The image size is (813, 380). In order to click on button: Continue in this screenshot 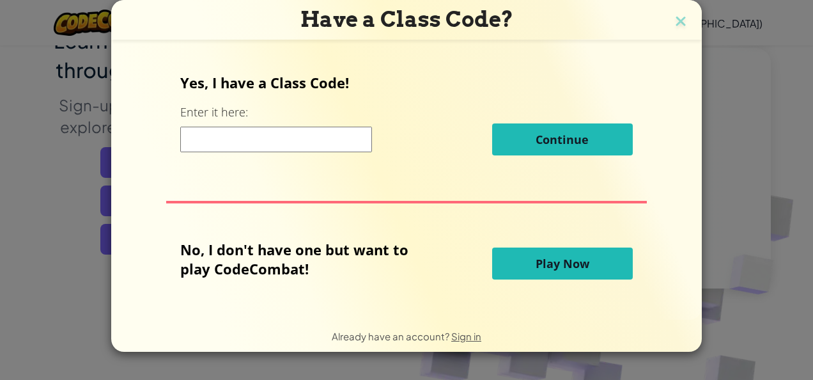, I will do `click(563, 139)`.